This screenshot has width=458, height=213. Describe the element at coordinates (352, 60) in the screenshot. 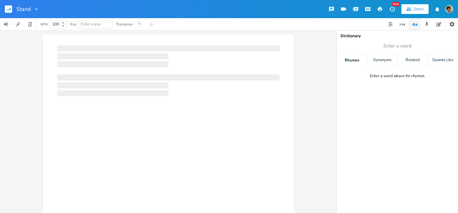

I see `div: Rhymes` at that location.